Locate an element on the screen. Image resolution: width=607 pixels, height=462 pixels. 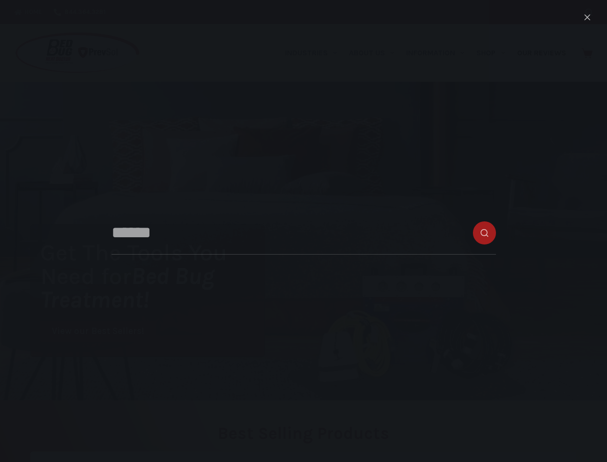
img: Prevsol/Bed Bug Heat Doctor is located at coordinates (77, 53).